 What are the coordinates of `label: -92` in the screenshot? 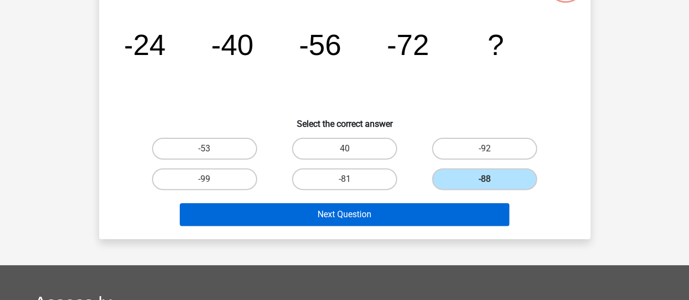 It's located at (484, 149).